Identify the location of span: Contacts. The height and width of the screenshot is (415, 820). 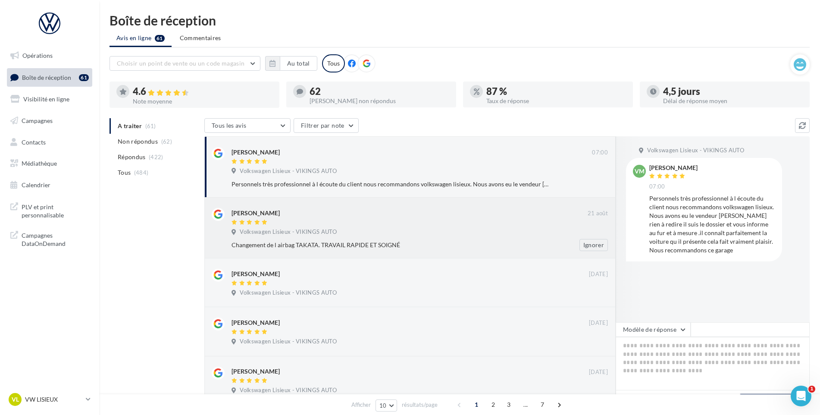
(34, 141).